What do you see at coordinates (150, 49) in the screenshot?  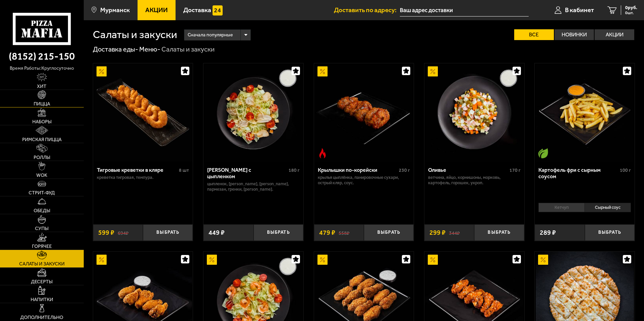 I see `a: Меню-` at bounding box center [150, 49].